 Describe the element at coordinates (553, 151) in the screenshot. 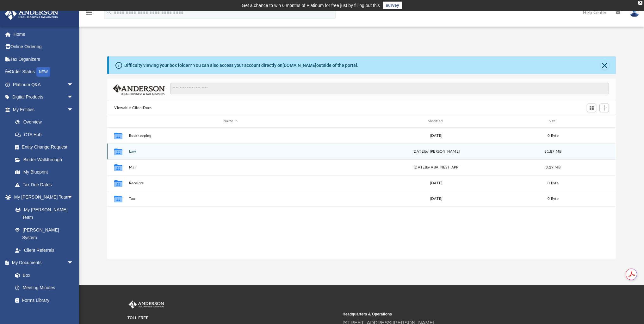

I see `span: 31.87 MB` at that location.